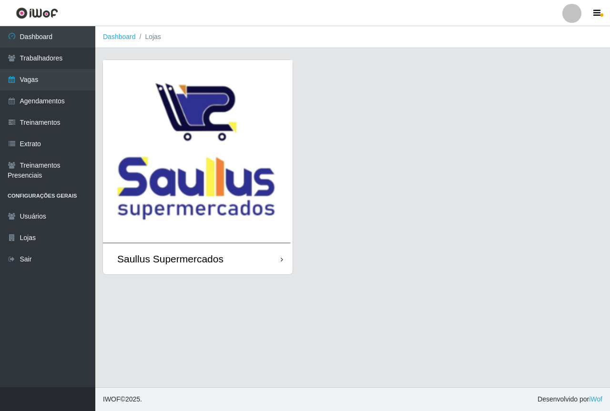 The image size is (610, 411). Describe the element at coordinates (198, 151) in the screenshot. I see `img: cardImg` at that location.